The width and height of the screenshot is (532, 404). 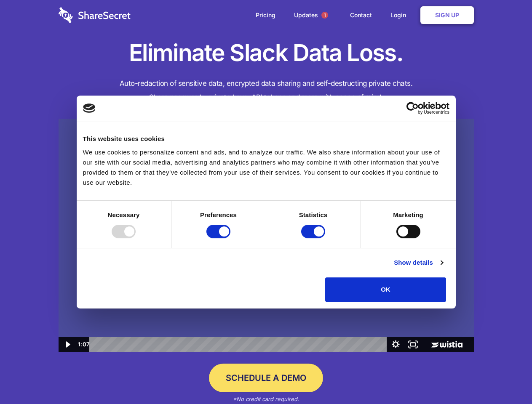 What do you see at coordinates (396, 344) in the screenshot?
I see `button: Show settings menu` at bounding box center [396, 344].